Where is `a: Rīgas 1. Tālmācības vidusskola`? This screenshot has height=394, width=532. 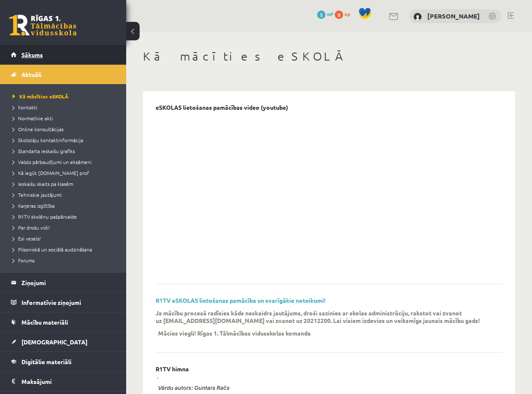 a: Rīgas 1. Tālmācības vidusskola is located at coordinates (43, 25).